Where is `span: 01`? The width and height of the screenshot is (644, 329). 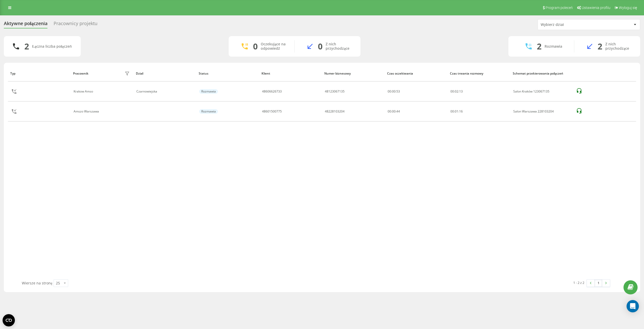 span: 01 is located at coordinates (456, 112).